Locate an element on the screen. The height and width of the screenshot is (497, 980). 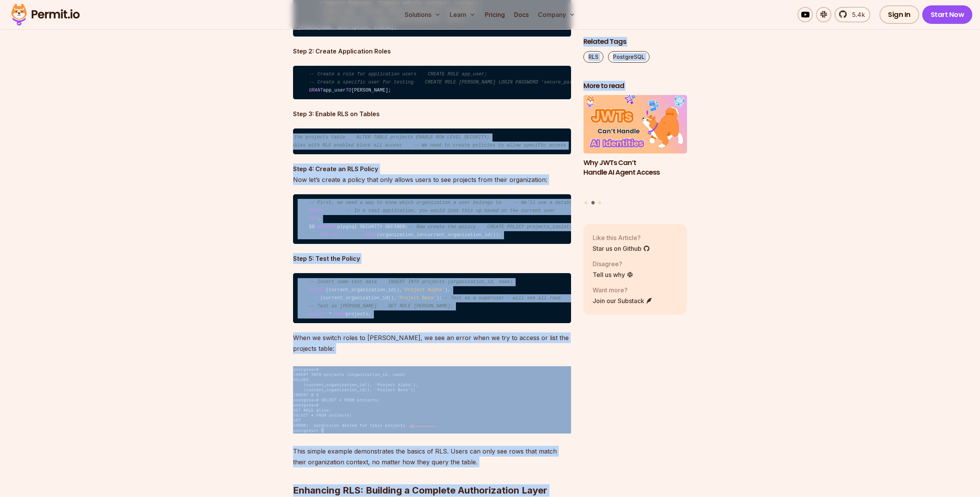
a: Start Now is located at coordinates (947, 14).